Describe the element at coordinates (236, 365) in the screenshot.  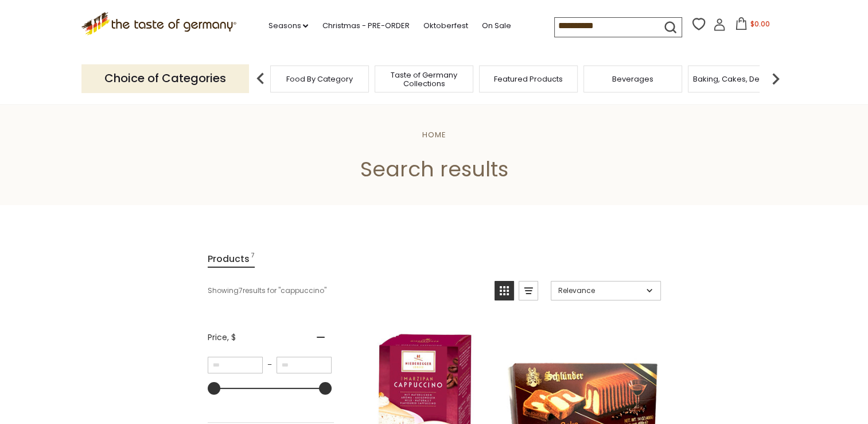
I see `input: Minimum value` at that location.